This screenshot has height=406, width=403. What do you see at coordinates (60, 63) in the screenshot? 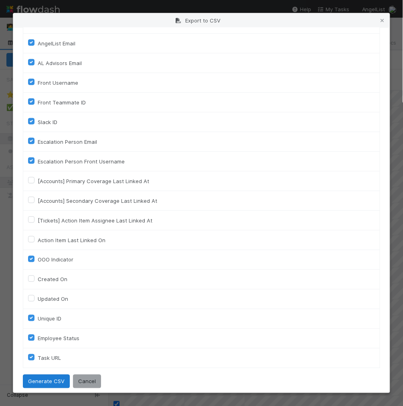
I see `label: AL Advisors Email` at bounding box center [60, 63].